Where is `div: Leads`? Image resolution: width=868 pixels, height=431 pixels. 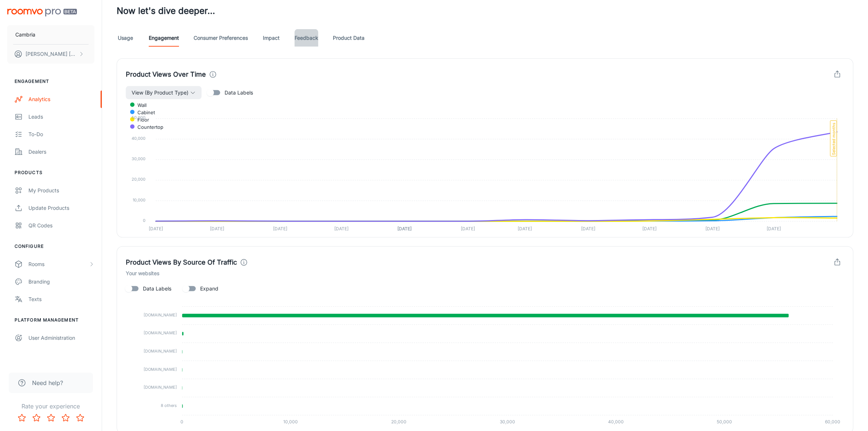
div: Leads is located at coordinates (61, 117).